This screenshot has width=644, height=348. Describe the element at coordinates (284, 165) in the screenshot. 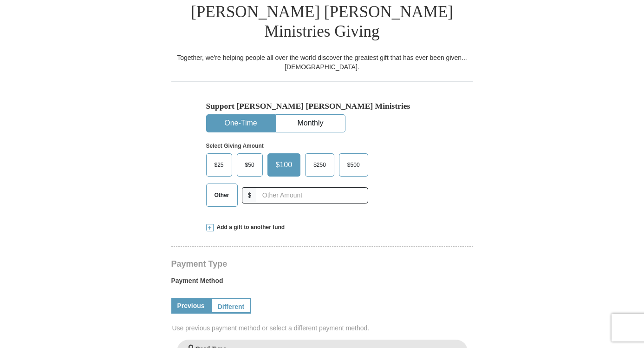

I see `span: $100` at that location.